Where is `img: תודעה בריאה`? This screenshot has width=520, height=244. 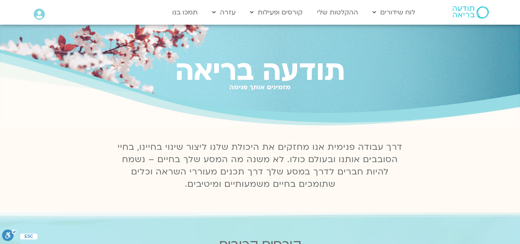 img: תודעה בריאה is located at coordinates (471, 12).